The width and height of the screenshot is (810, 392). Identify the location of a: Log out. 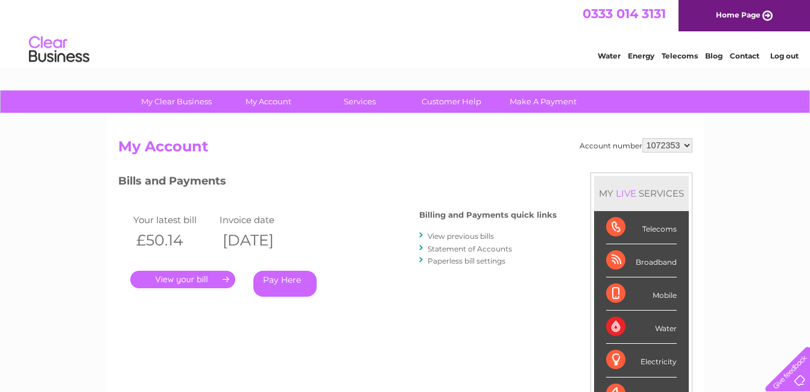
(784, 56).